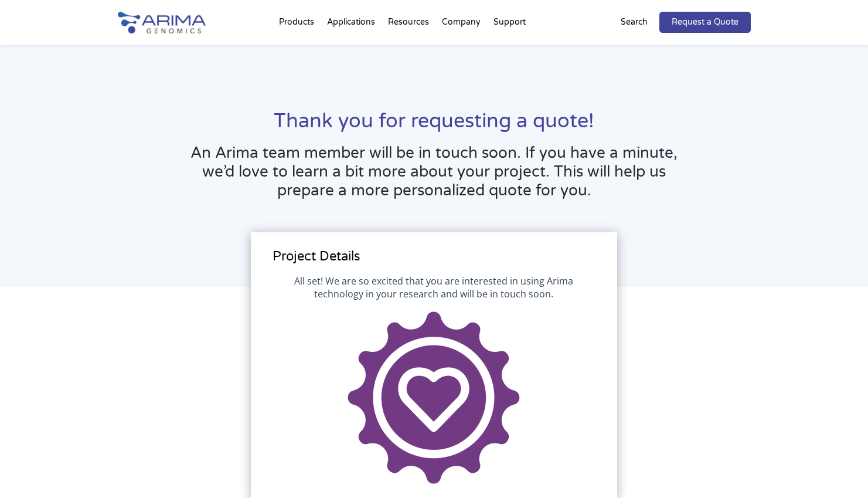 The image size is (868, 498). Describe the element at coordinates (161, 123) in the screenshot. I see `img: Passive NPS` at that location.